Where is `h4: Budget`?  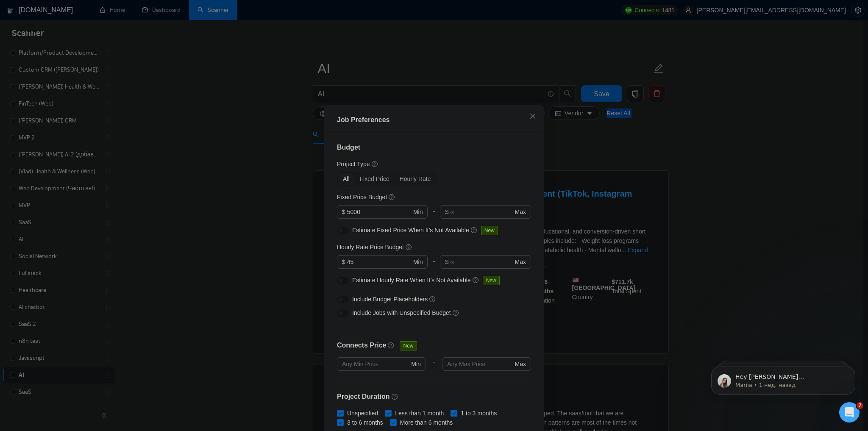
h4: Budget is located at coordinates (434, 148).